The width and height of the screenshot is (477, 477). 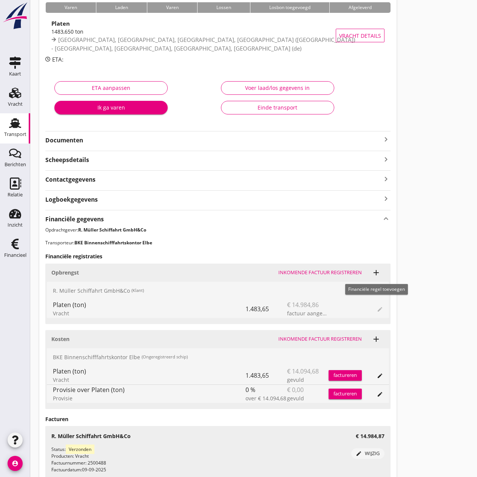 What do you see at coordinates (295, 390) in the screenshot?
I see `span: € 0,00` at bounding box center [295, 390].